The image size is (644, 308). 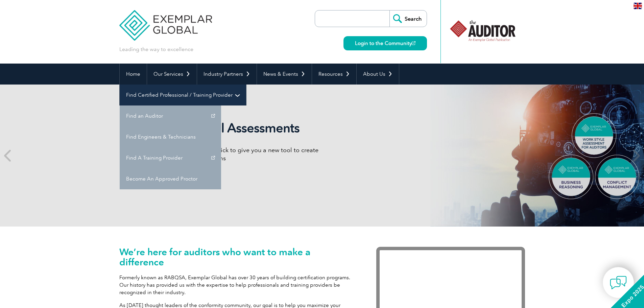 What do you see at coordinates (238, 285) in the screenshot?
I see `p: Formerly known as RABQSA, Exemplar Global has over 30 years of building certification programs. O...` at bounding box center [238, 285].